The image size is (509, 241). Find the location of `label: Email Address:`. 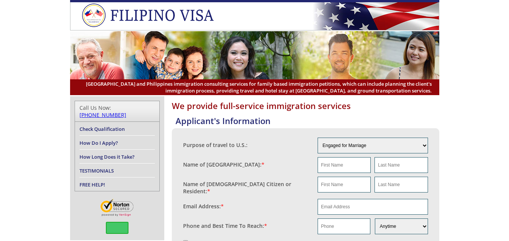

label: Email Address: is located at coordinates (203, 206).